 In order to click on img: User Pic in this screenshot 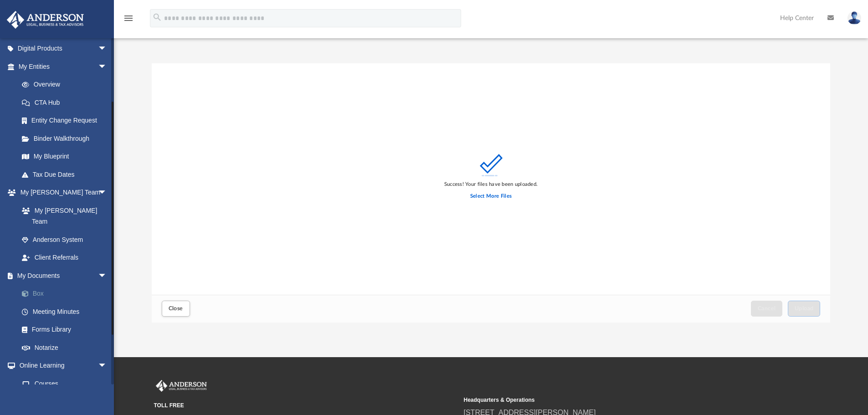, I will do `click(854, 18)`.